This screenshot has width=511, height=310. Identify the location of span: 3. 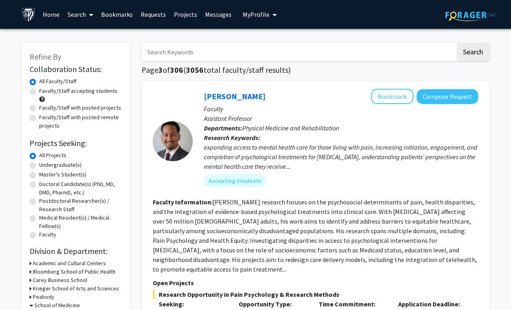
(160, 70).